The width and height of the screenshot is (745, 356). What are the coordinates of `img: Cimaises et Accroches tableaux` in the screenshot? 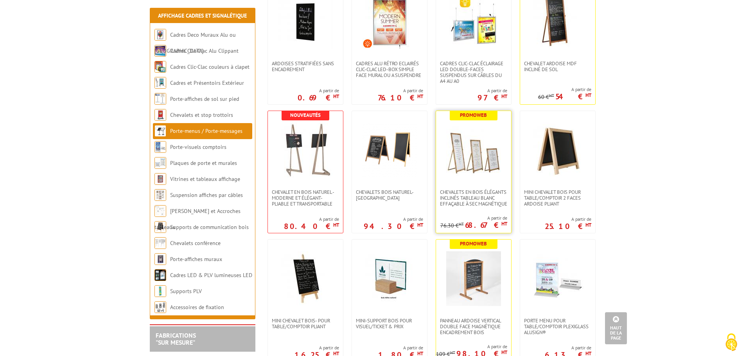 It's located at (160, 211).